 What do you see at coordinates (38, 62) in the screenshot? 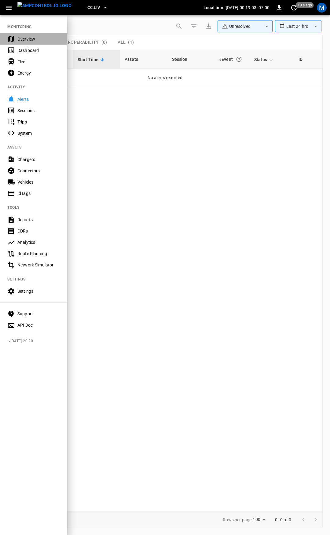
I see `div: Fleet` at bounding box center [38, 62].